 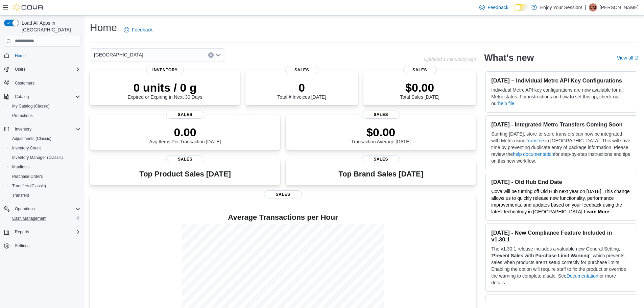 What do you see at coordinates (22, 116) in the screenshot?
I see `span: Promotions` at bounding box center [22, 116].